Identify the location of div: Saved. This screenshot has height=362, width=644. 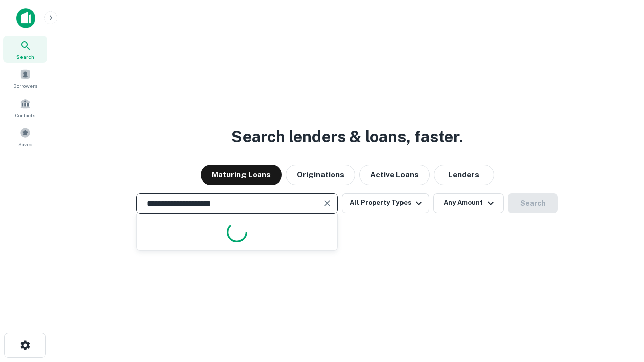
(25, 137).